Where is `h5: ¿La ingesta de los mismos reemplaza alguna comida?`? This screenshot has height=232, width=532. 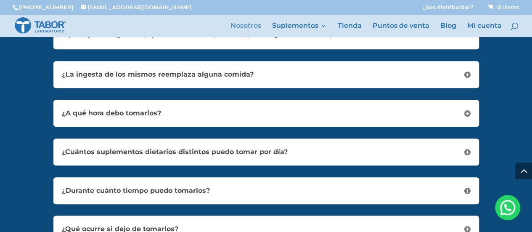 h5: ¿La ingesta de los mismos reemplaza alguna comida? is located at coordinates (266, 74).